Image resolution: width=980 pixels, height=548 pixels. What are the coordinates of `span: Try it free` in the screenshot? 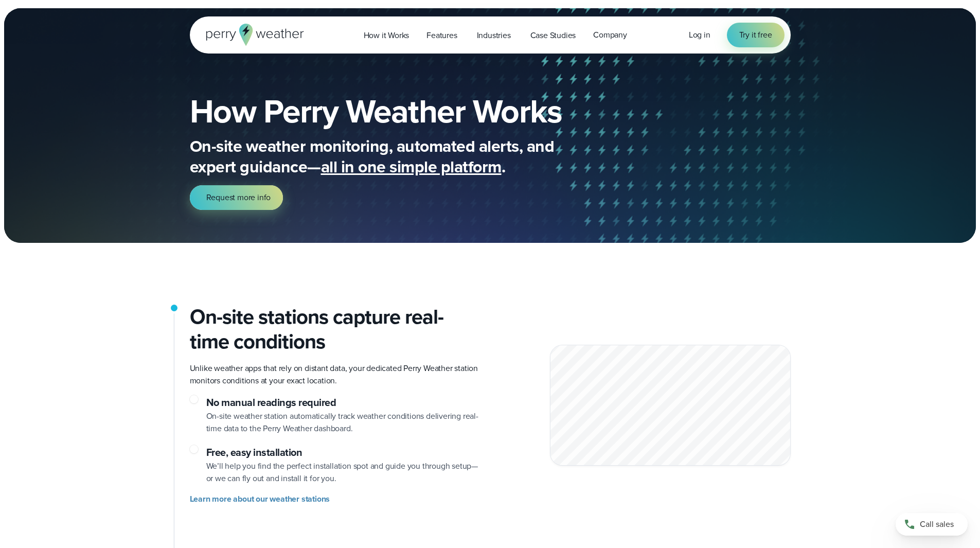 It's located at (756, 35).